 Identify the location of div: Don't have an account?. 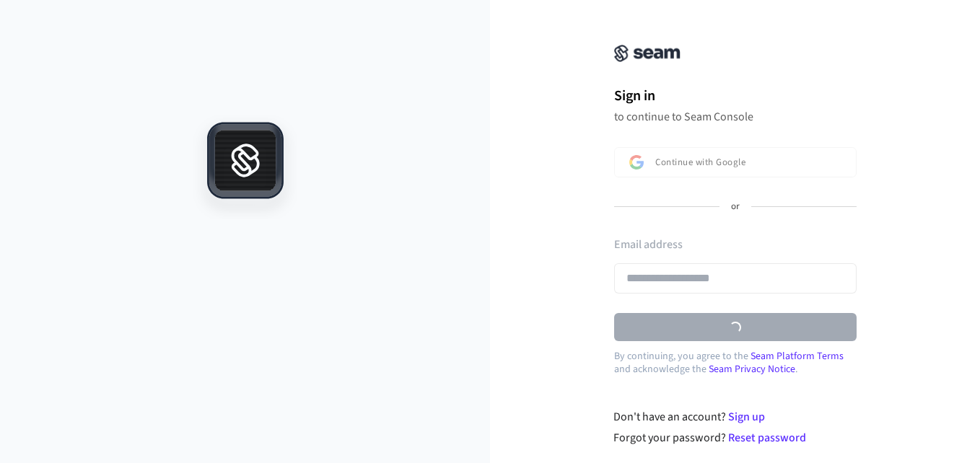
(735, 417).